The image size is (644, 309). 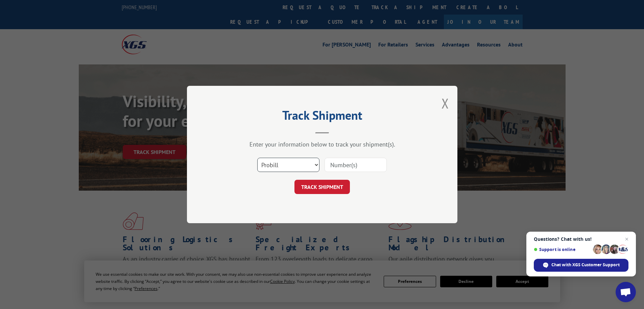 I want to click on h2: Track Shipment, so click(x=322, y=117).